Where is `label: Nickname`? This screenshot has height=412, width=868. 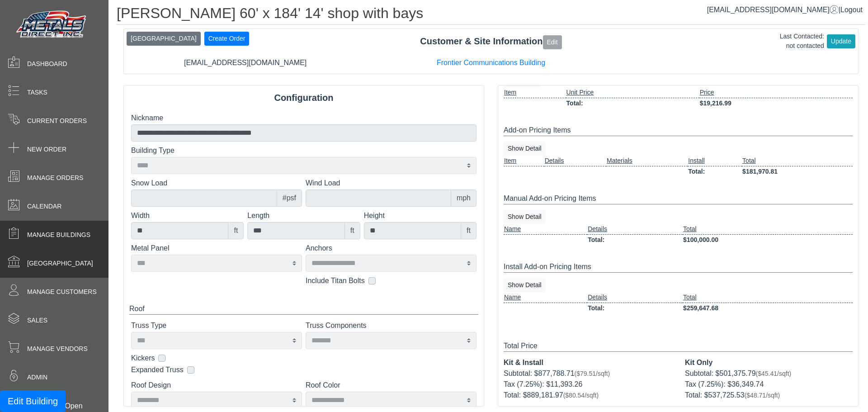
label: Nickname is located at coordinates (304, 118).